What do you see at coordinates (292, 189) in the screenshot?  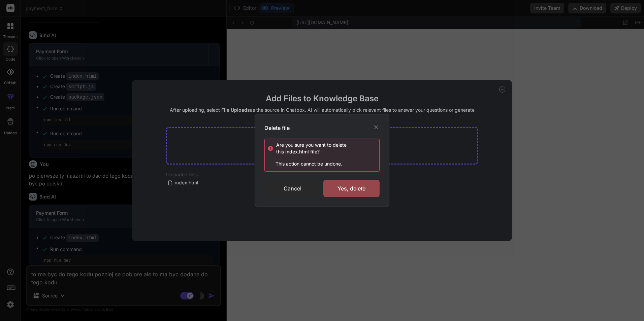 I see `div: Cancel` at bounding box center [292, 189].